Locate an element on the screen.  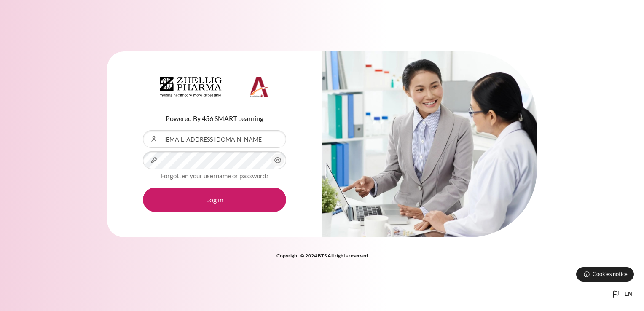
strong: Copyright © 2024 BTS All rights reserved is located at coordinates (322, 256).